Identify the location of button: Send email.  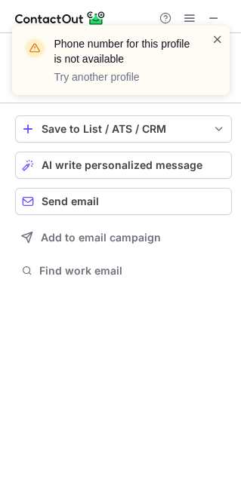
(123, 201).